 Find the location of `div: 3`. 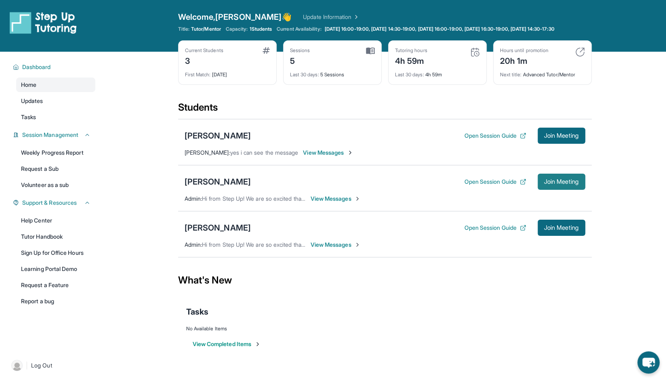

div: 3 is located at coordinates (204, 60).